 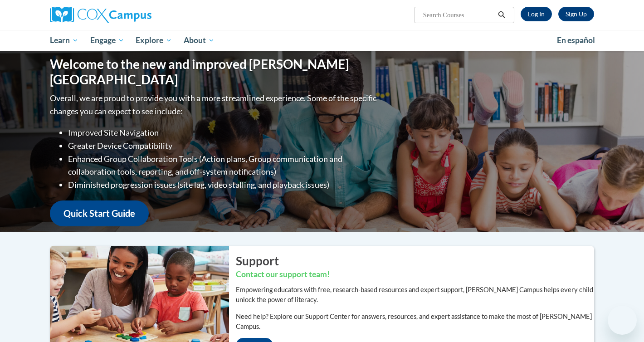 What do you see at coordinates (322, 40) in the screenshot?
I see `div: Main menu` at bounding box center [322, 40].